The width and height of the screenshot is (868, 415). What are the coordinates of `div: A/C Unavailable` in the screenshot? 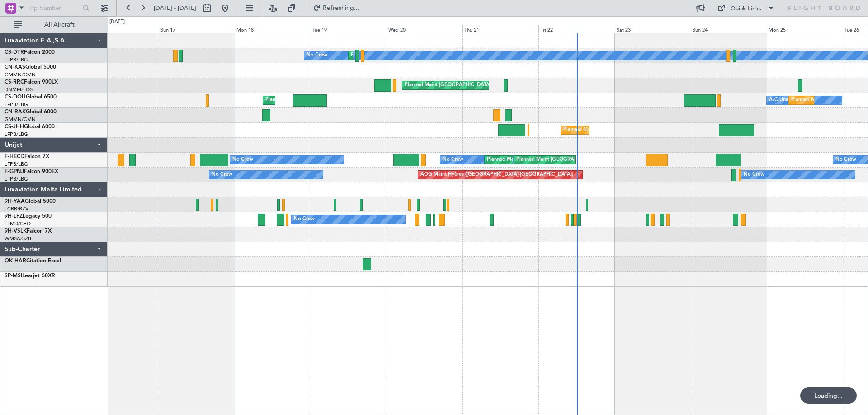 It's located at (787, 100).